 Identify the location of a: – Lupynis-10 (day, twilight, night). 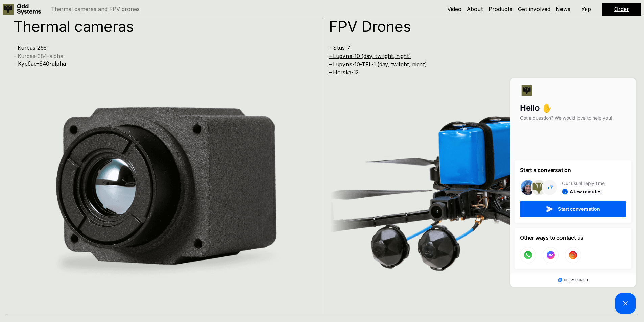
(370, 56).